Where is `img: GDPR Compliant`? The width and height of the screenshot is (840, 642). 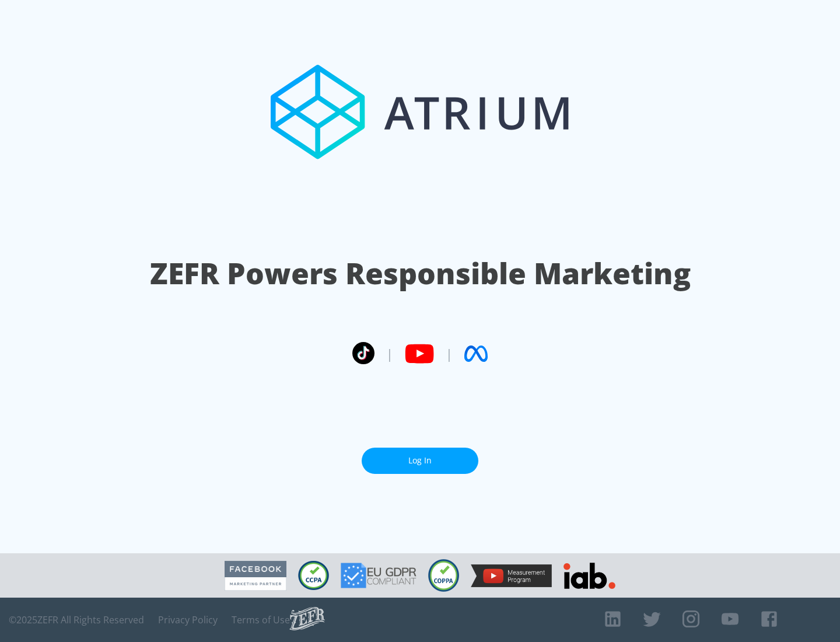 img: GDPR Compliant is located at coordinates (378, 576).